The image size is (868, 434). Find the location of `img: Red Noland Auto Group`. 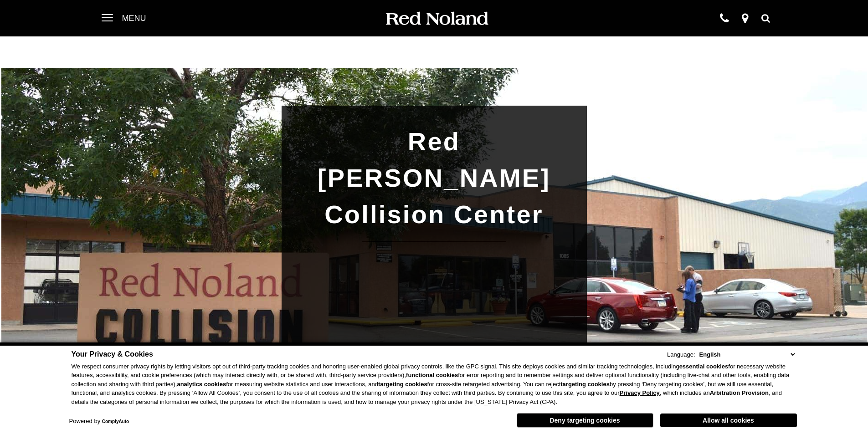

img: Red Noland Auto Group is located at coordinates (436, 18).